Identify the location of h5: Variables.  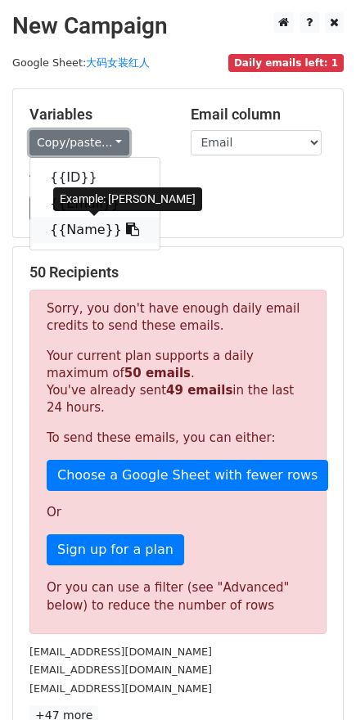
(97, 115).